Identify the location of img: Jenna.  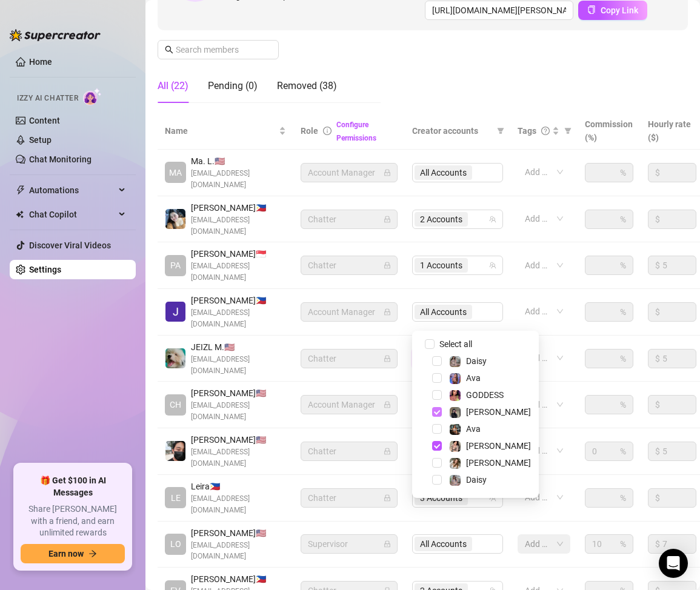
(455, 447).